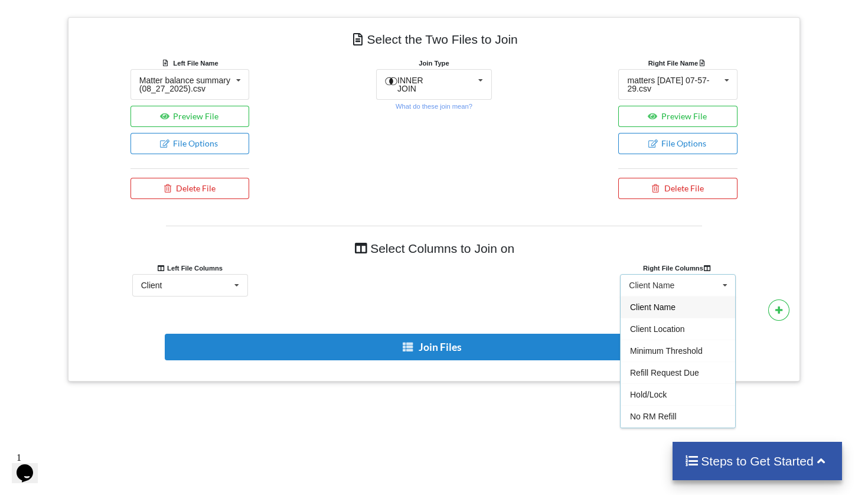 The height and width of the screenshot is (495, 868). Describe the element at coordinates (434, 39) in the screenshot. I see `h4: Select the Two Files to Join` at that location.